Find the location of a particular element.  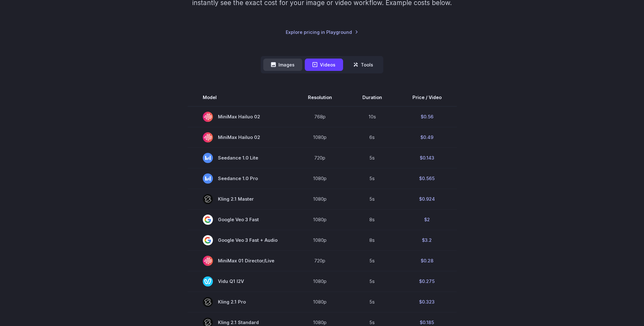

td: $2 is located at coordinates (427, 219).